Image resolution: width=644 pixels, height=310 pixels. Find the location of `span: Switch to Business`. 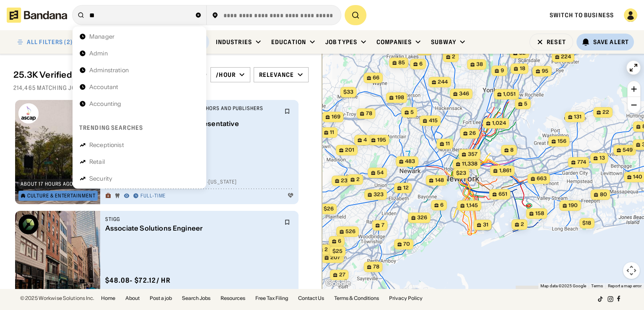

span: Switch to Business is located at coordinates (582, 15).